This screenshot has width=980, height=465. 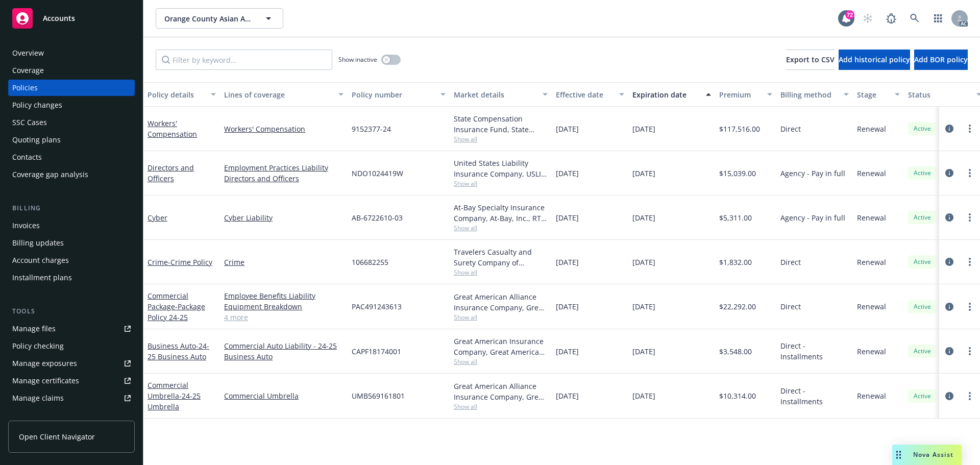 What do you see at coordinates (393, 94) in the screenshot?
I see `div: Policy number` at bounding box center [393, 94].